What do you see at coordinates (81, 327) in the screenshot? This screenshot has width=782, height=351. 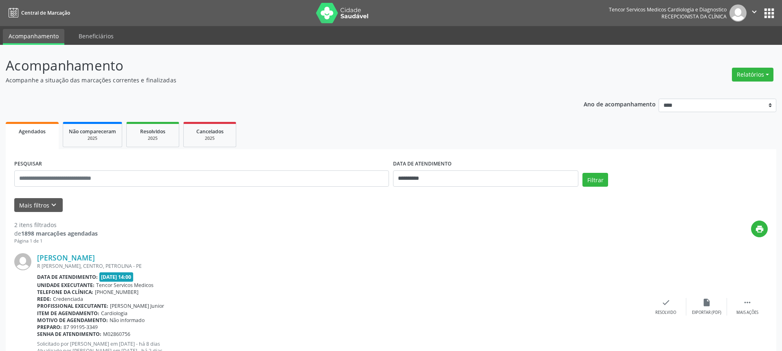 I see `span: 87 99195-3349` at bounding box center [81, 327].